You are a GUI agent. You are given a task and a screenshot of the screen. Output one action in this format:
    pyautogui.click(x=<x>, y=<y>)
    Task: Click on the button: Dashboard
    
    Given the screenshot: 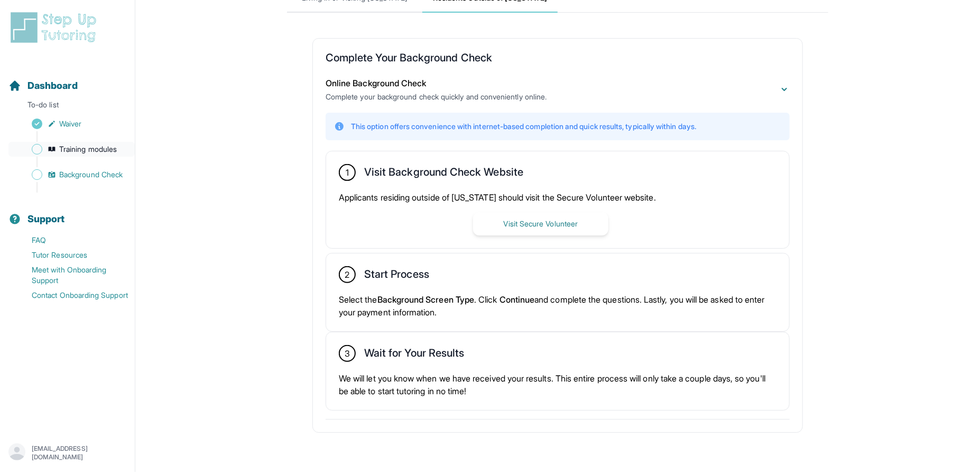 What is the action you would take?
    pyautogui.click(x=67, y=80)
    